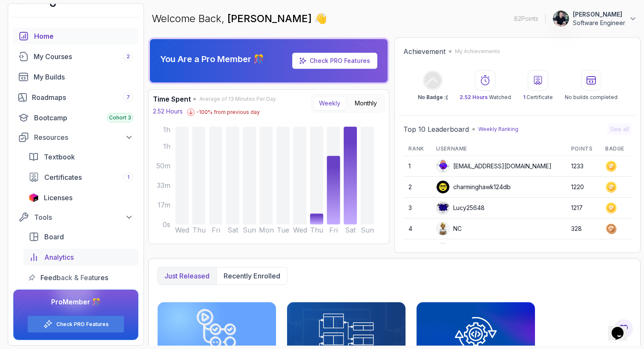  I want to click on a: courses, so click(76, 57).